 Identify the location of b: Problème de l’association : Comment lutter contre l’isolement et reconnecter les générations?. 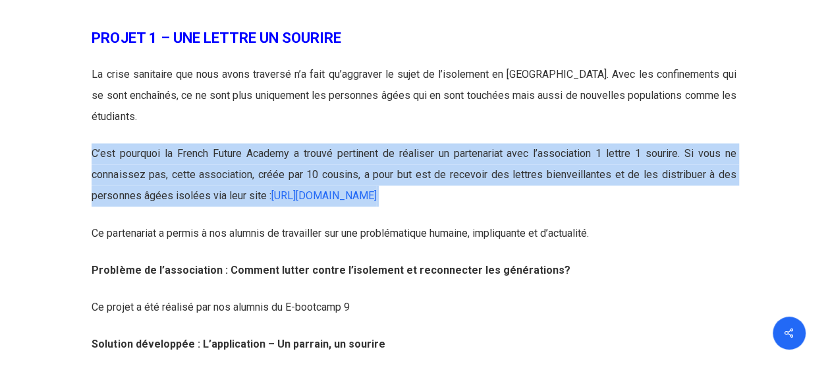
(331, 269).